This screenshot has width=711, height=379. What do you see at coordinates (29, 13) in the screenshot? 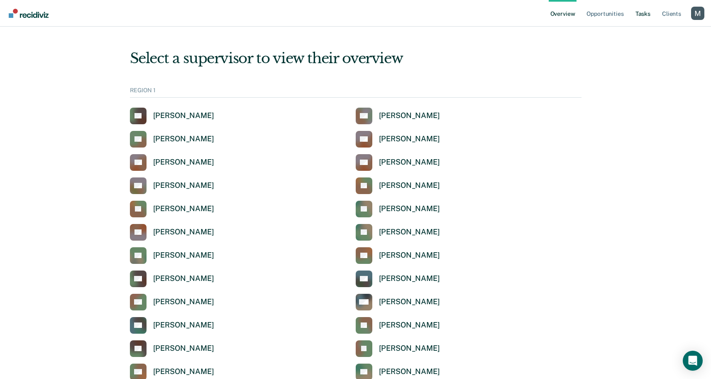
I see `img: Recidiviz` at bounding box center [29, 13].